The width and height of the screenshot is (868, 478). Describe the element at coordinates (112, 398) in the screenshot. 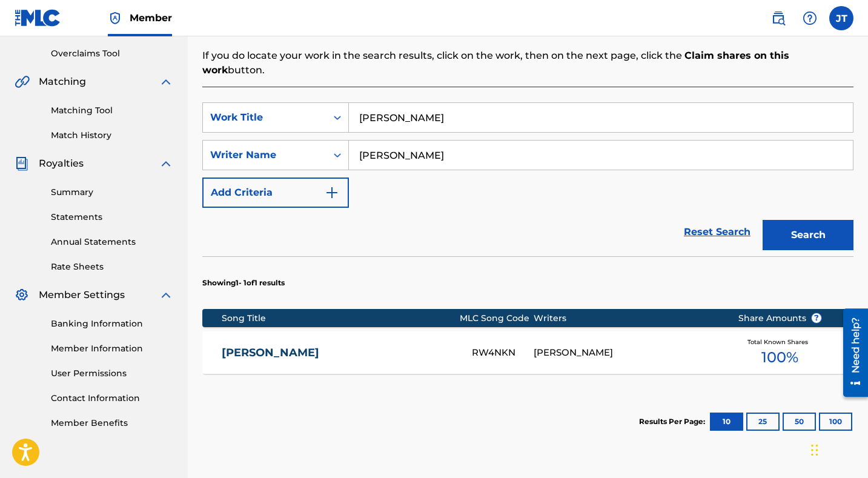

I see `a: Contact Information` at that location.